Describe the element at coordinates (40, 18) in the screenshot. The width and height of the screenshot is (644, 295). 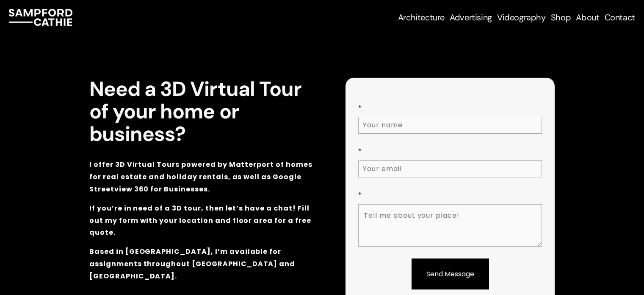
I see `img: Sampford Cathie Photo + Video` at that location.